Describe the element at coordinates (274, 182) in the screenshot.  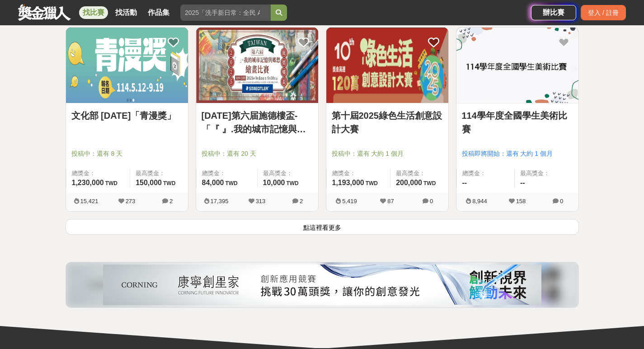
I see `span: 10,000` at that location.